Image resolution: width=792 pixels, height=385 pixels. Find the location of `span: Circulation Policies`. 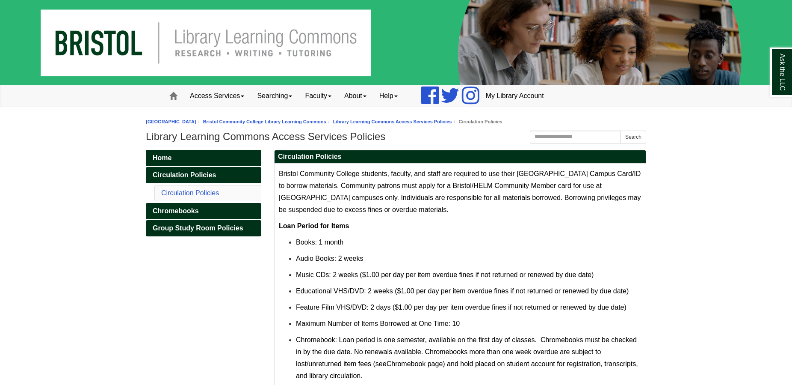

span: Circulation Policies is located at coordinates (184, 175).